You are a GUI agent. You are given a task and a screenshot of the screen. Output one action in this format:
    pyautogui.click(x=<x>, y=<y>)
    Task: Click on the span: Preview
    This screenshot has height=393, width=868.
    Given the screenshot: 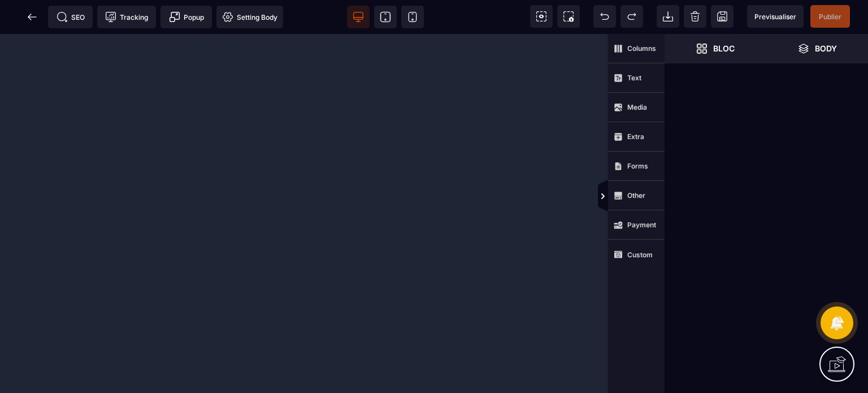 What is the action you would take?
    pyautogui.click(x=775, y=17)
    